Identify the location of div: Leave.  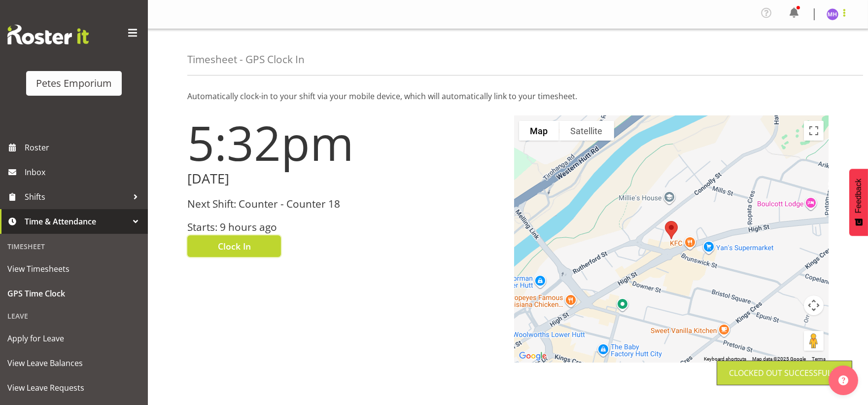
(74, 316).